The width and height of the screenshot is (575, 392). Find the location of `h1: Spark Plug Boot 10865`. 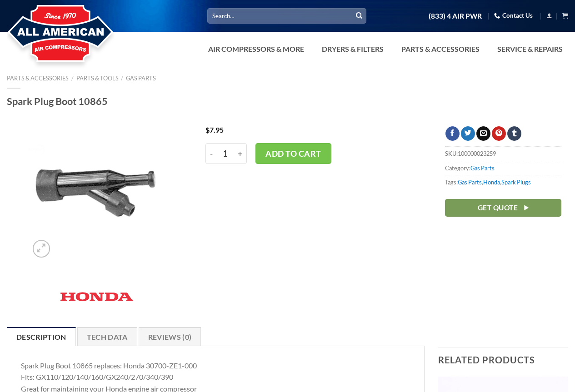

h1: Spark Plug Boot 10865 is located at coordinates (288, 101).